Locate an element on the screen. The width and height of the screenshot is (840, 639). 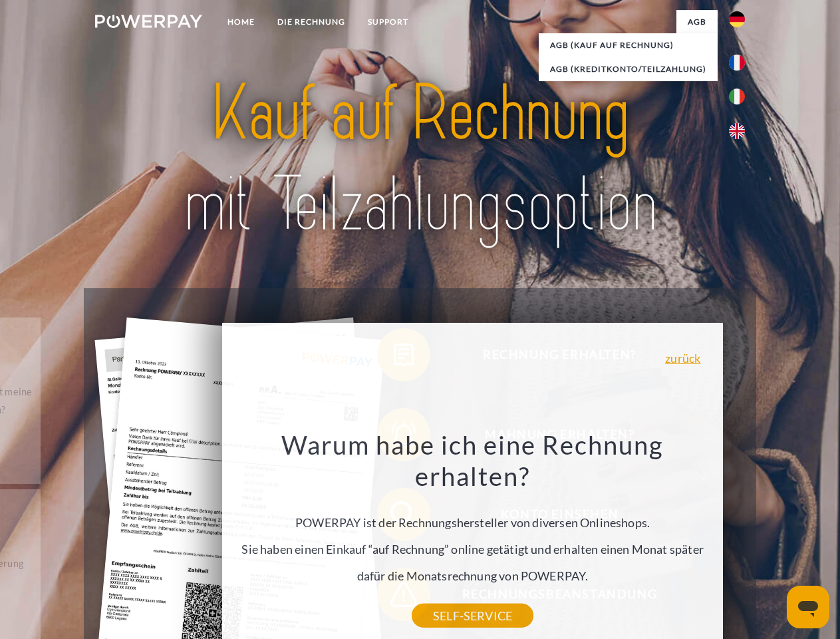
img: en is located at coordinates (737, 131).